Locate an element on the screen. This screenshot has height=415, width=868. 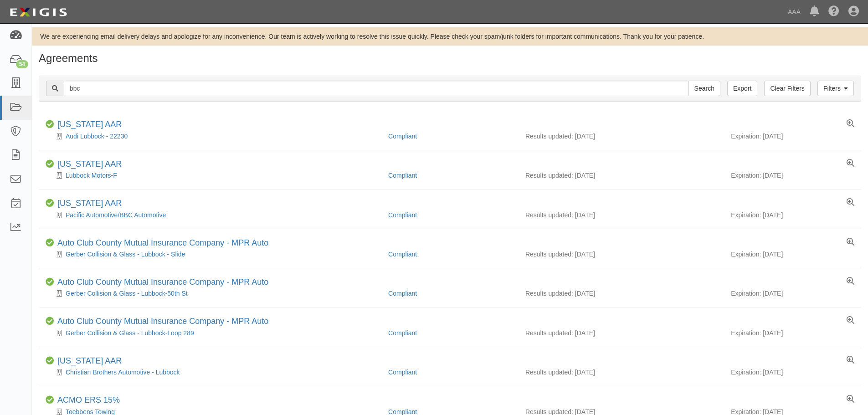
h1: Agreements is located at coordinates (450, 59).